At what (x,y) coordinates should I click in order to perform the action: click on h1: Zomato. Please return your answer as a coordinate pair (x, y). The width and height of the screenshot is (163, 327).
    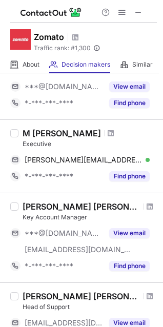
    Looking at the image, I should click on (49, 37).